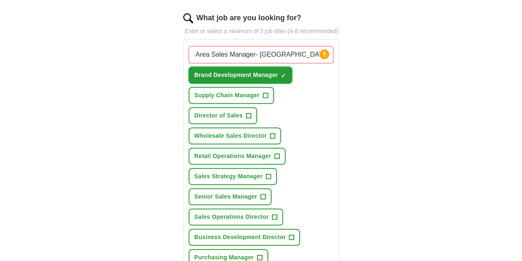 This screenshot has width=522, height=261. I want to click on img: search.png, so click(188, 18).